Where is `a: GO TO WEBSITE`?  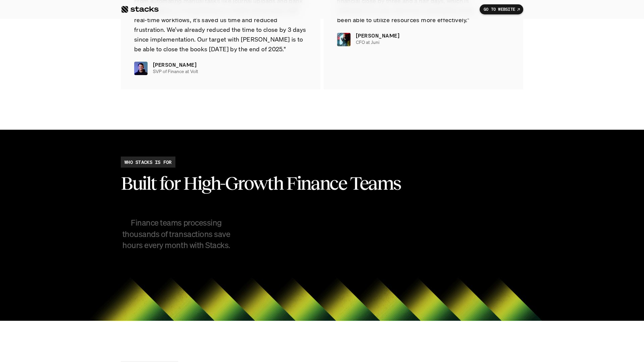 a: GO TO WEBSITE is located at coordinates (501, 9).